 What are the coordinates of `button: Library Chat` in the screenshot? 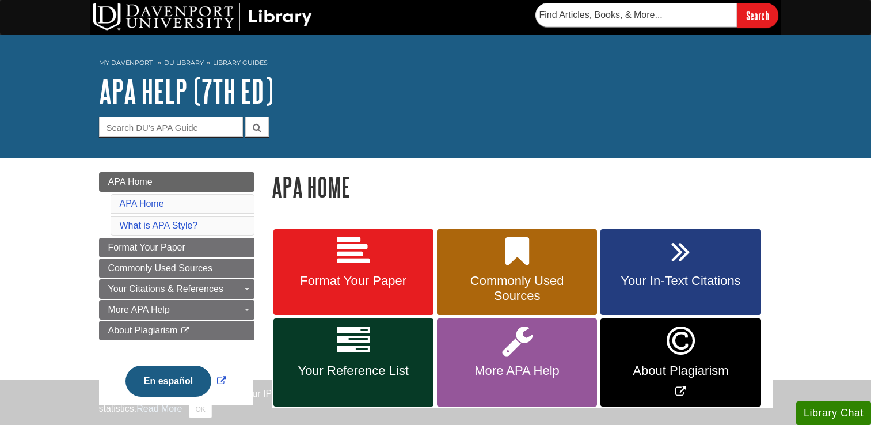 It's located at (834, 413).